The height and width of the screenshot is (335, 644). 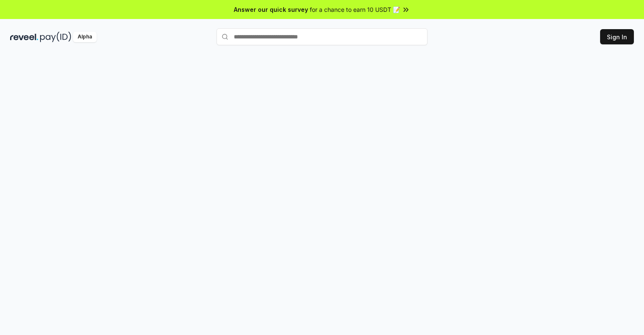 What do you see at coordinates (617, 37) in the screenshot?
I see `button: Sign In` at bounding box center [617, 37].